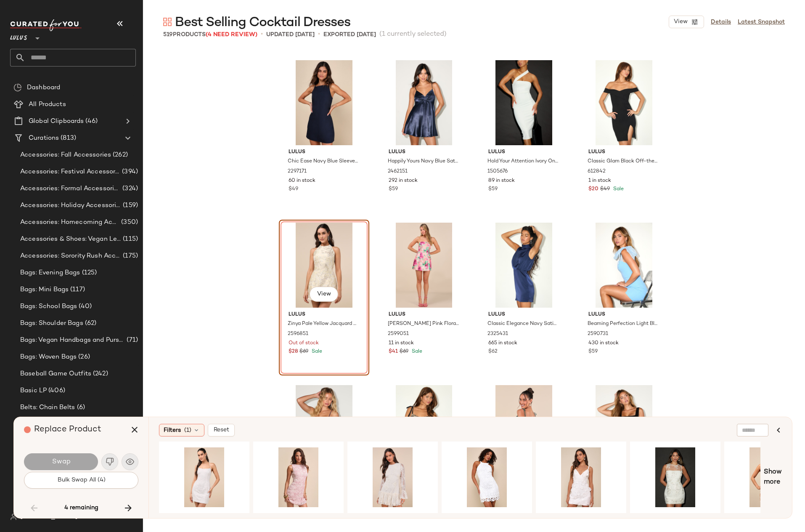  I want to click on span: Classic Elegance Navy Satin Sleeveless Mock Neck Mini Dress, so click(522, 324).